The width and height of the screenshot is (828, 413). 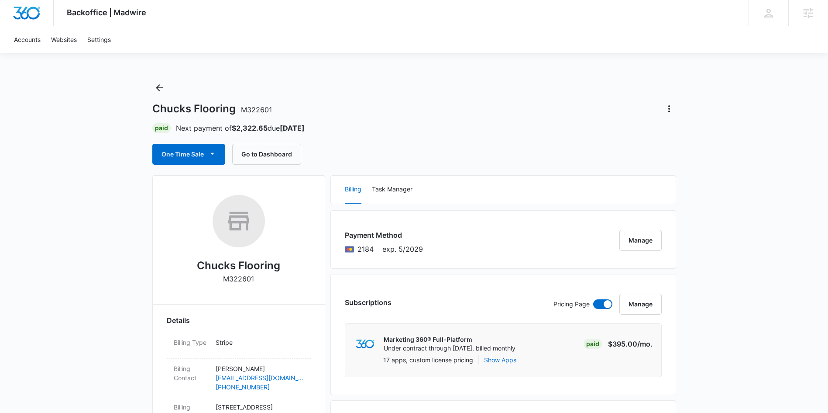 What do you see at coordinates (392, 189) in the screenshot?
I see `button: Task Manager` at bounding box center [392, 189].